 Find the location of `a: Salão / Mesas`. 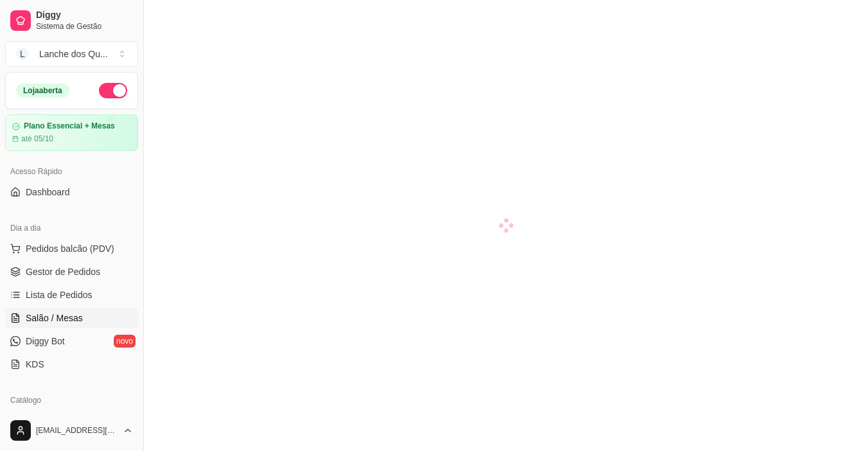

a: Salão / Mesas is located at coordinates (71, 318).